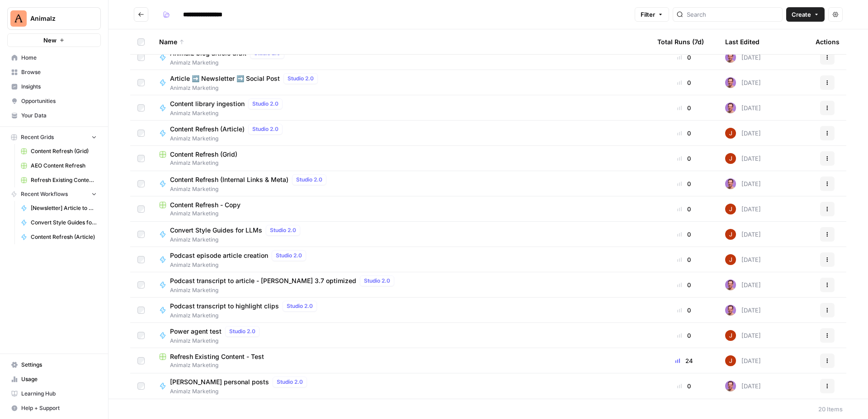 The height and width of the screenshot is (419, 868). What do you see at coordinates (59, 72) in the screenshot?
I see `span: Browse` at bounding box center [59, 72].